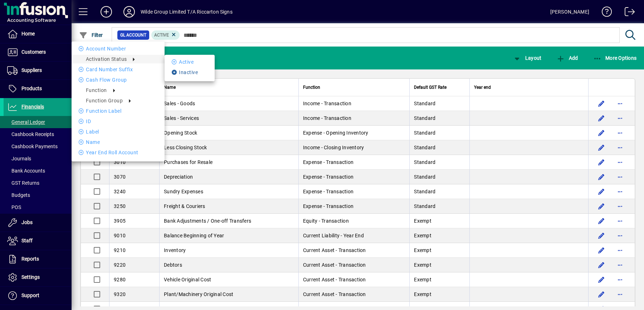 The image size is (644, 310). What do you see at coordinates (190, 62) in the screenshot?
I see `li: Active` at bounding box center [190, 62].